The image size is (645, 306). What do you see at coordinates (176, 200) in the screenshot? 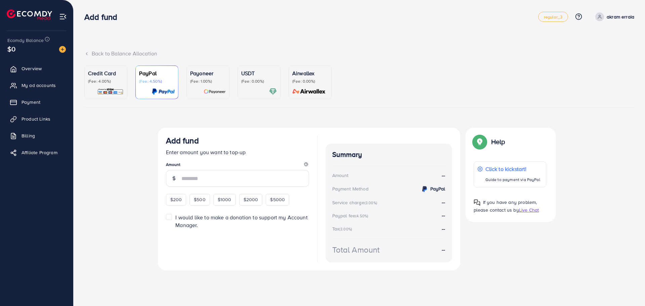
I see `span: $200` at bounding box center [176, 200].